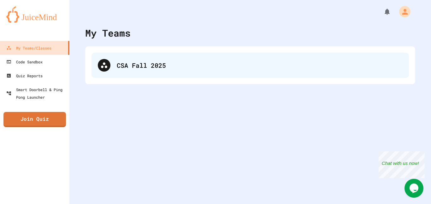 This screenshot has width=431, height=204. What do you see at coordinates (35, 15) in the screenshot?
I see `img: logo-orange.svg` at bounding box center [35, 15].